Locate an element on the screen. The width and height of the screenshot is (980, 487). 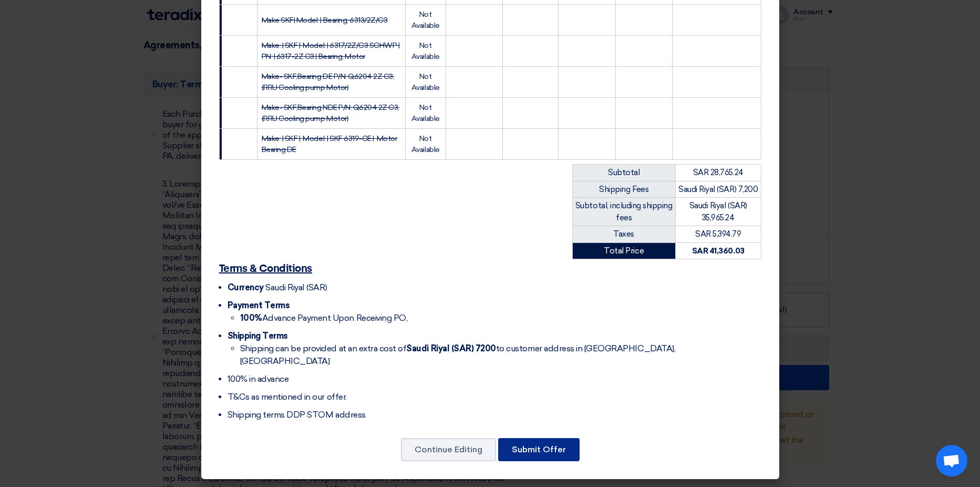
span: Saudi Riyal (SAR) 7,200 is located at coordinates (718, 189).